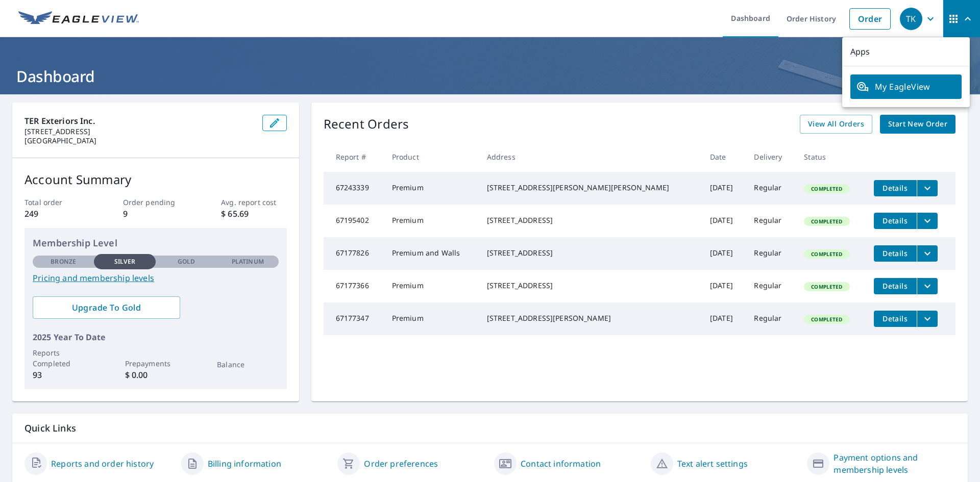 The height and width of the screenshot is (482, 980). What do you see at coordinates (156, 363) in the screenshot?
I see `p: Prepayments` at bounding box center [156, 363].